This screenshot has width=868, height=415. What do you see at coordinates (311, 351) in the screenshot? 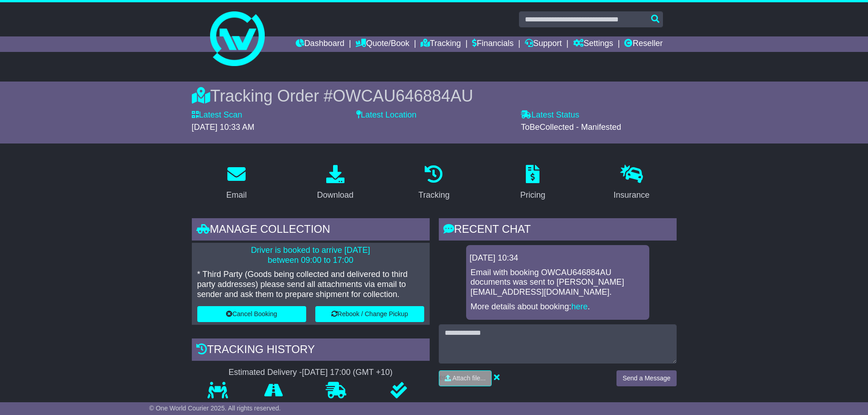
I see `div: Tracking history` at bounding box center [311, 351].